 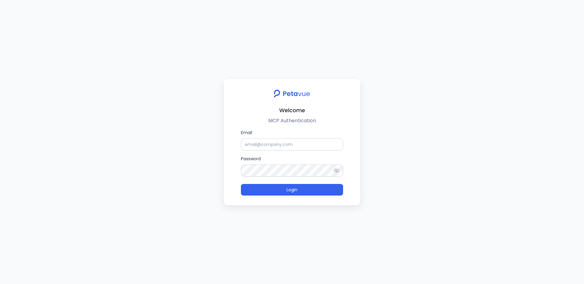 I want to click on button: Login, so click(x=292, y=190).